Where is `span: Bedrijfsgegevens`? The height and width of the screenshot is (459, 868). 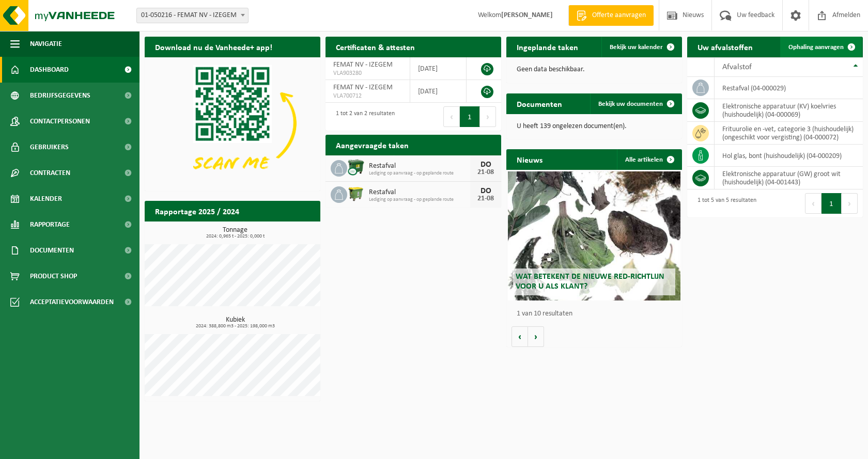 span: Bedrijfsgegevens is located at coordinates (60, 96).